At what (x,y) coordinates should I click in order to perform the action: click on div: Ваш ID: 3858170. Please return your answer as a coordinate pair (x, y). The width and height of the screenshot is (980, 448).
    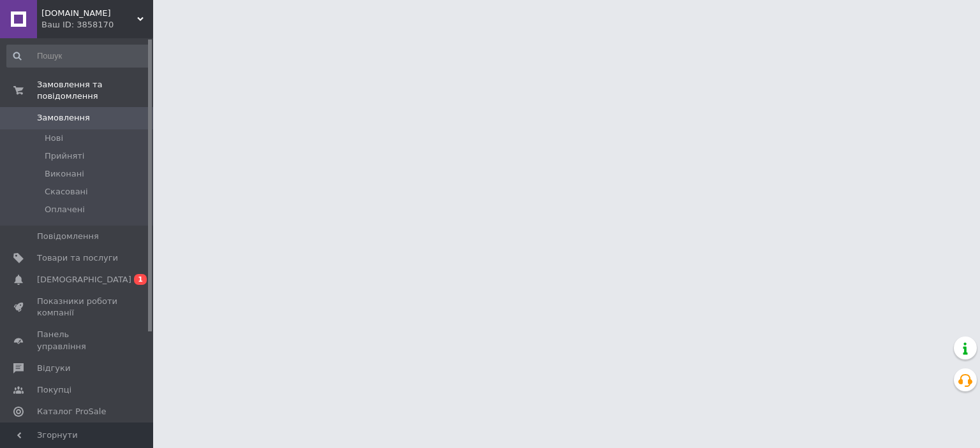
    Looking at the image, I should click on (97, 25).